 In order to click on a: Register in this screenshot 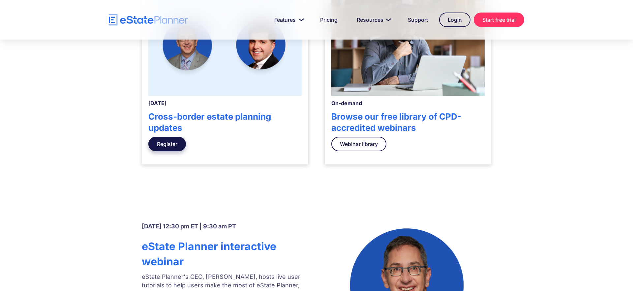, I will do `click(167, 144)`.